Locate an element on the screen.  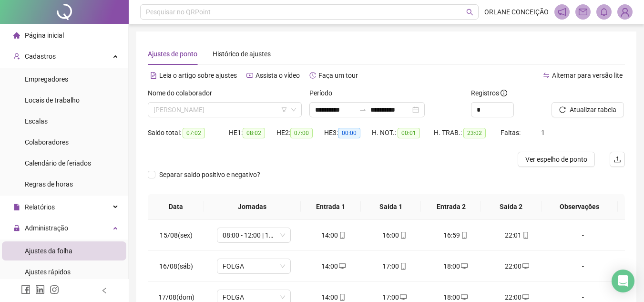
div: H. NOT.: is located at coordinates (403, 133).